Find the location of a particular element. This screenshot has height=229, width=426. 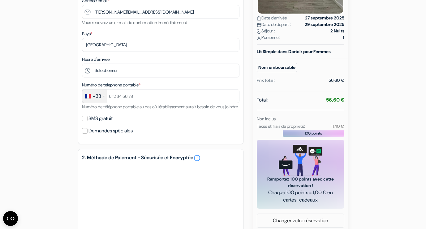

label: Pays is located at coordinates (87, 34).